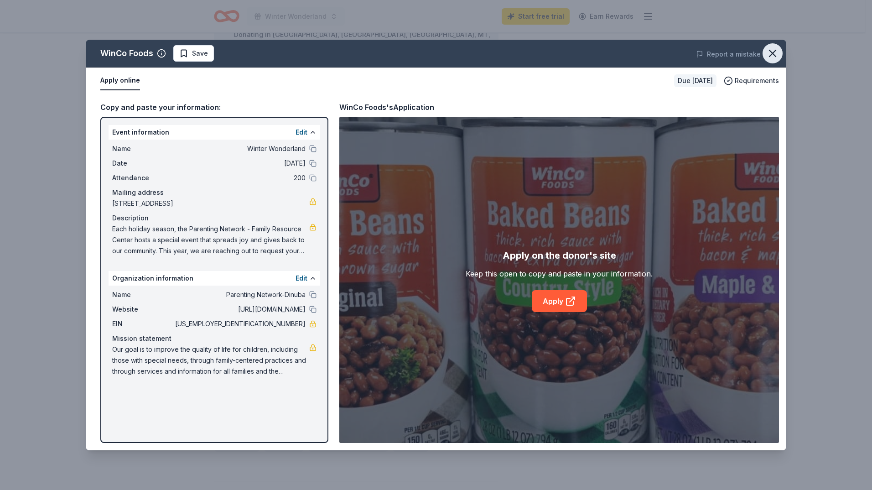 The image size is (872, 490). What do you see at coordinates (239, 295) in the screenshot?
I see `span: Parenting Network-Dinuba` at bounding box center [239, 295].